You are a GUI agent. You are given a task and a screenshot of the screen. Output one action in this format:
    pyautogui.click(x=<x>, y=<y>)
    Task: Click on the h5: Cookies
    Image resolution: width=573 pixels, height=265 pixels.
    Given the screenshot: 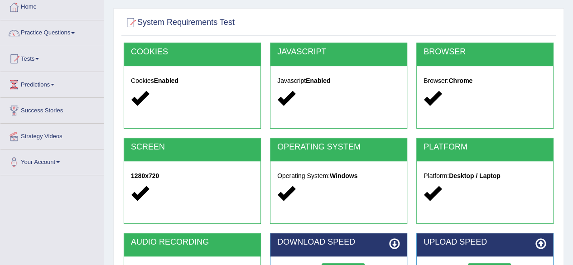 What is the action you would take?
    pyautogui.click(x=192, y=81)
    